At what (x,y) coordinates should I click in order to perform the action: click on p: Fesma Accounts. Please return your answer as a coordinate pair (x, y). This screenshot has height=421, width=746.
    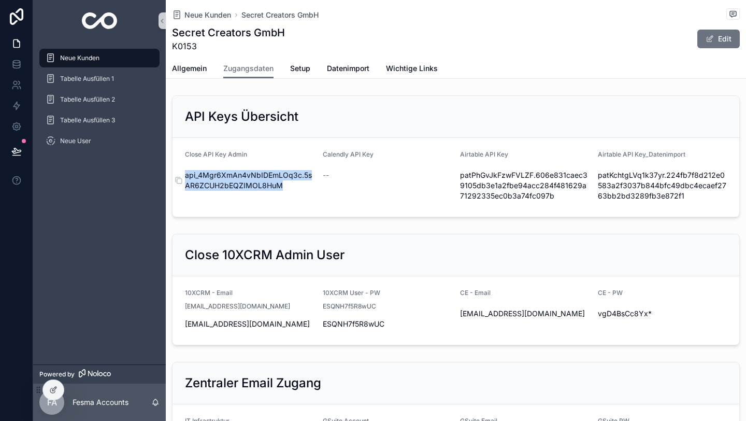
    Looking at the image, I should click on (100, 402).